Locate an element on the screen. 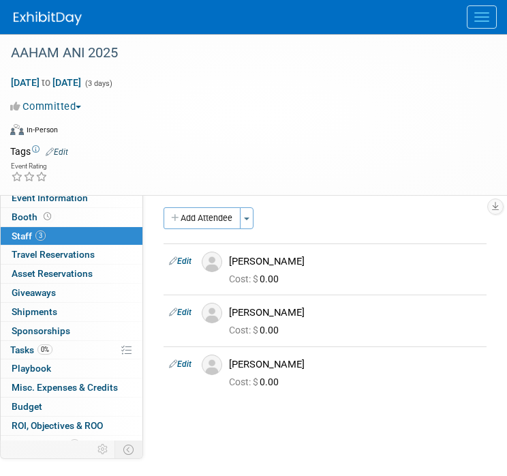  button: Menu is located at coordinates (482, 17).